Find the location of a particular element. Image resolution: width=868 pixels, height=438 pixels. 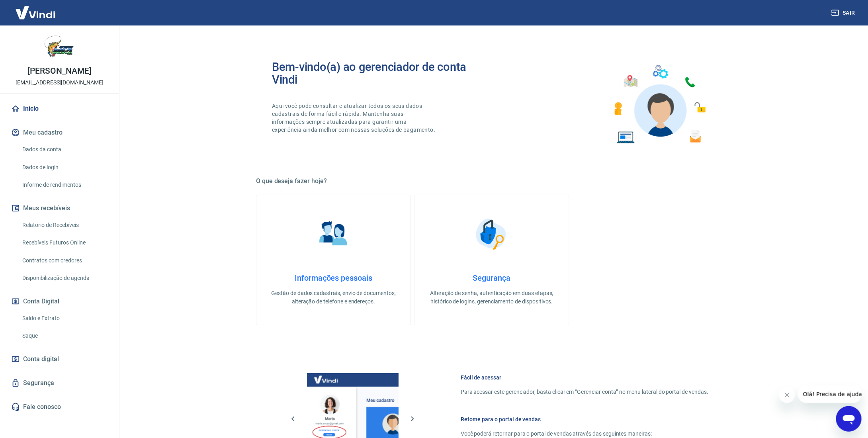

a: Informações pessoaisInformações pessoaisGestão de dados cadastrais, envio de documentos, alteraçã... is located at coordinates (333, 260).